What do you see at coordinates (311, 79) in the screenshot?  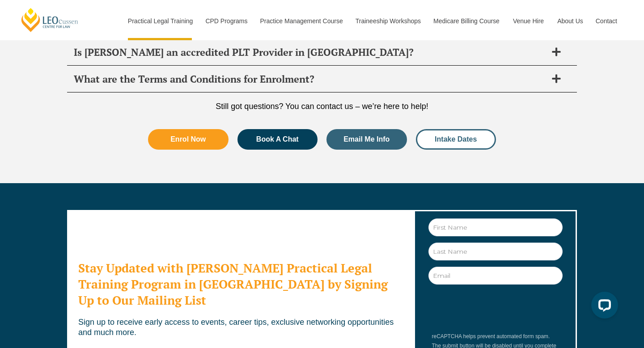 I see `span: What are the Terms and Conditions for Enrolment?` at bounding box center [311, 79].